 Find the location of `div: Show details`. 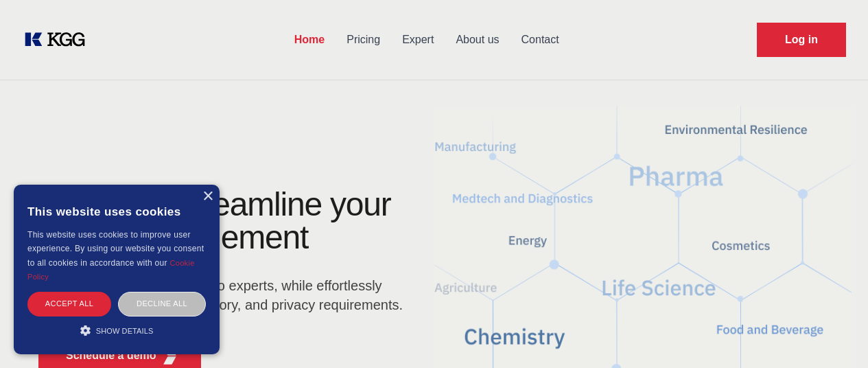

div: Show details is located at coordinates (117, 330).